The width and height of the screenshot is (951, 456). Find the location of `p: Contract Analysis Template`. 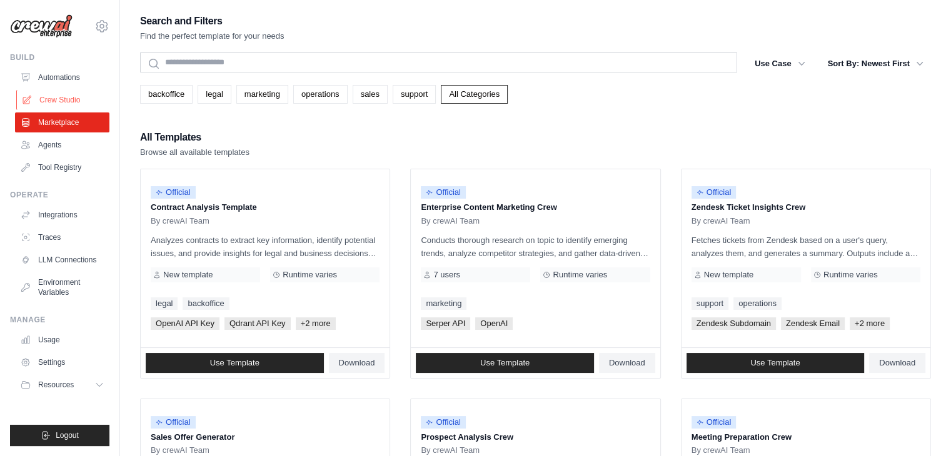

p: Contract Analysis Template is located at coordinates (265, 207).